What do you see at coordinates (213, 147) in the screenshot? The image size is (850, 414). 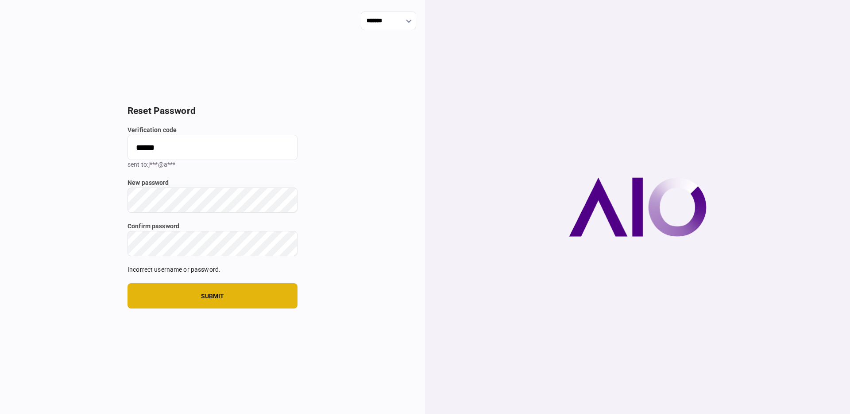 I see `input: verification code` at bounding box center [213, 147].